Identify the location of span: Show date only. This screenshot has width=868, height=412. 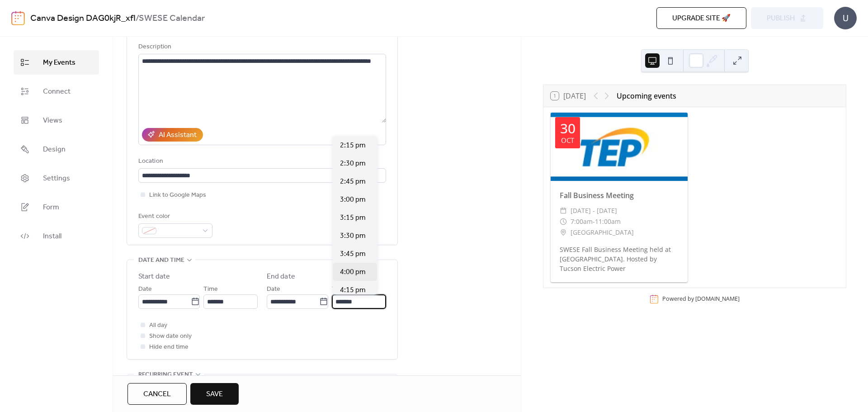
(171, 336).